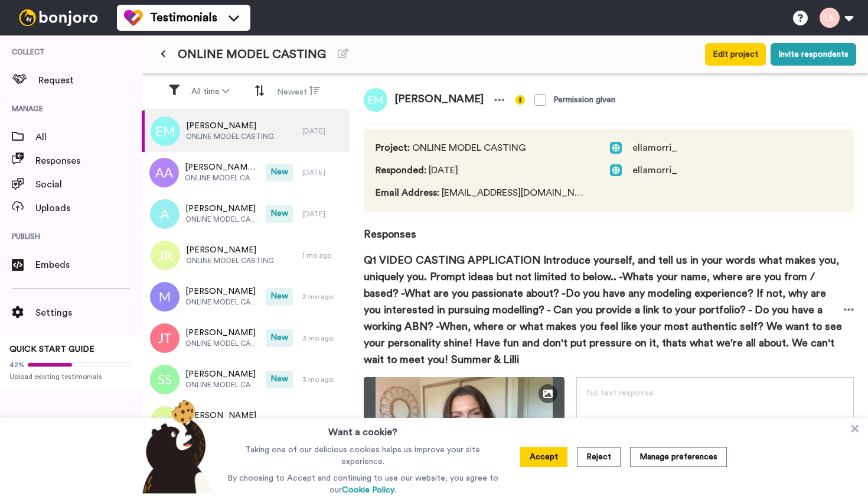 This screenshot has height=496, width=868. What do you see at coordinates (184, 18) in the screenshot?
I see `span: Testimonials` at bounding box center [184, 18].